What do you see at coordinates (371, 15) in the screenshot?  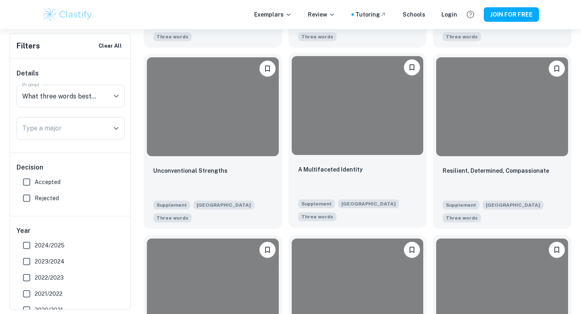 I see `div: Tutoring` at bounding box center [371, 15].